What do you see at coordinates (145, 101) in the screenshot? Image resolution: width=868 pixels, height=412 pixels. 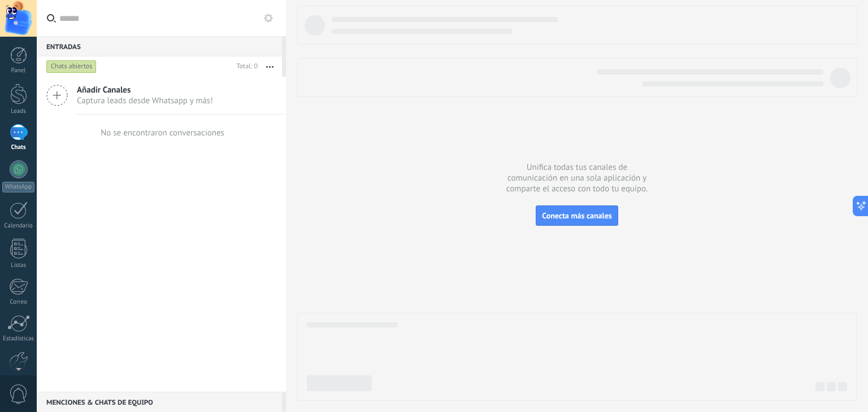 I see `span: Captura leads desde Whatsapp y más!` at bounding box center [145, 101].